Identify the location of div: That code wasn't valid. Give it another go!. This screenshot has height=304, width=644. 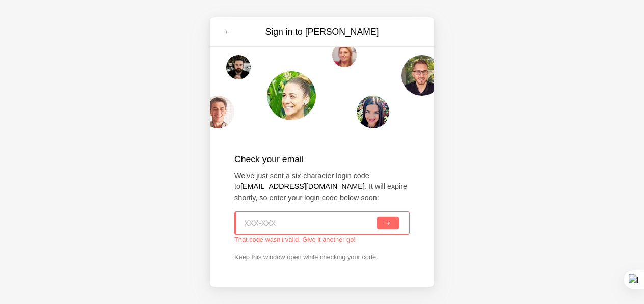
(322, 240).